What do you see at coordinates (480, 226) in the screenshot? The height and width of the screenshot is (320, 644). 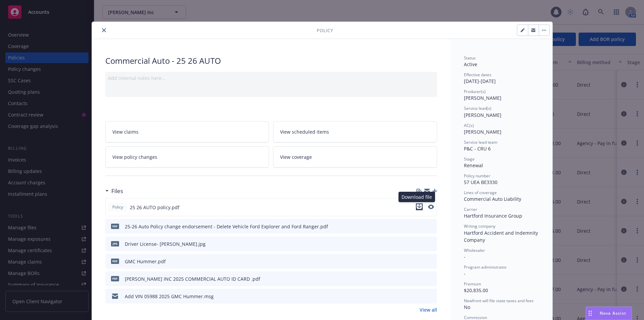 I see `span: Writing company` at bounding box center [480, 226].